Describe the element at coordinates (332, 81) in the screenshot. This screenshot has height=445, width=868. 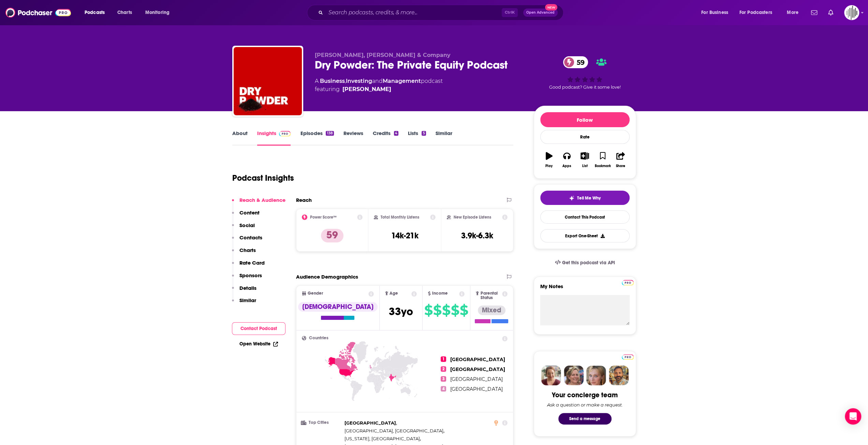
I see `a: Business` at that location.